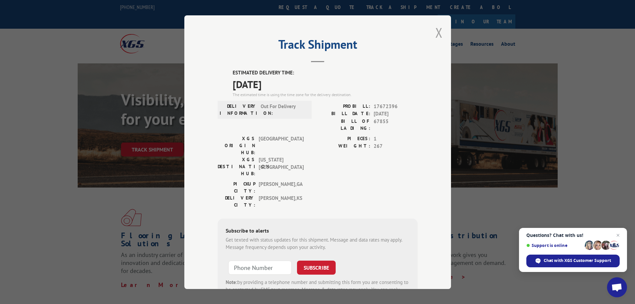  I want to click on span: 1, so click(396, 138).